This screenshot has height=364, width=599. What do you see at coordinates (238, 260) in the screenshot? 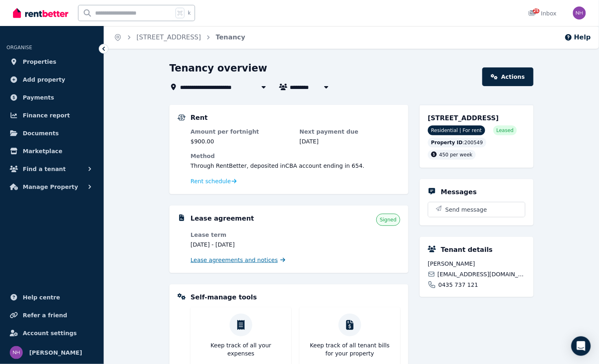
I see `a: Lease agreements and notices` at bounding box center [238, 260].